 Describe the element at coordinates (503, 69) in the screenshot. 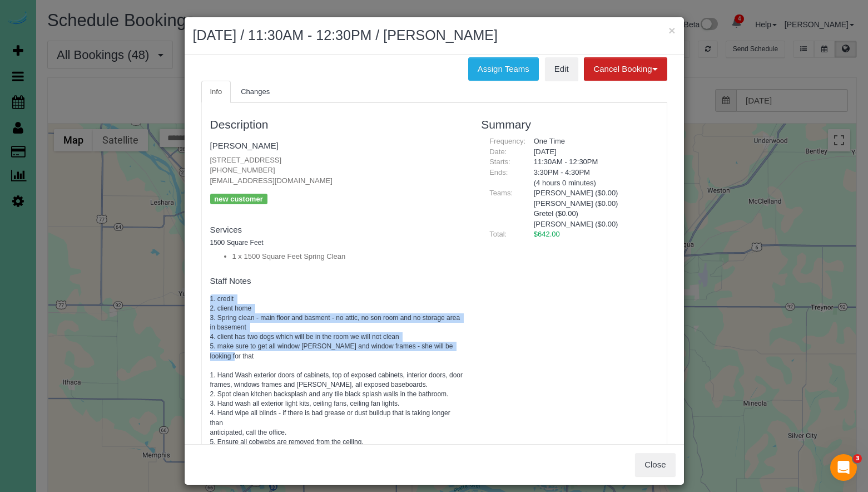

I see `button: Assign Teams` at that location.